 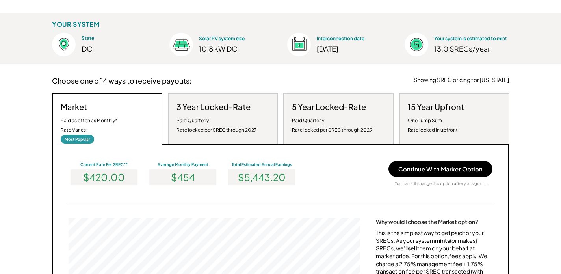 I want to click on h3: Choose one of 4 ways to receive payouts:, so click(x=122, y=80).